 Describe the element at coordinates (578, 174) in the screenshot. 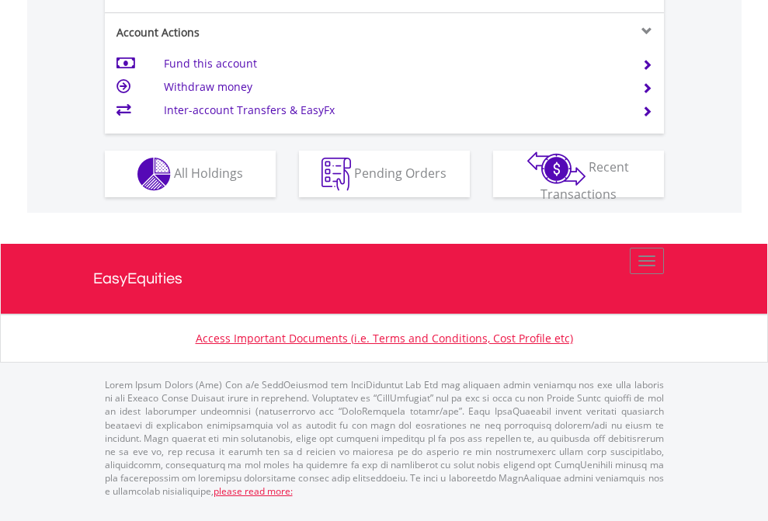

I see `button: Recent Transactions` at that location.